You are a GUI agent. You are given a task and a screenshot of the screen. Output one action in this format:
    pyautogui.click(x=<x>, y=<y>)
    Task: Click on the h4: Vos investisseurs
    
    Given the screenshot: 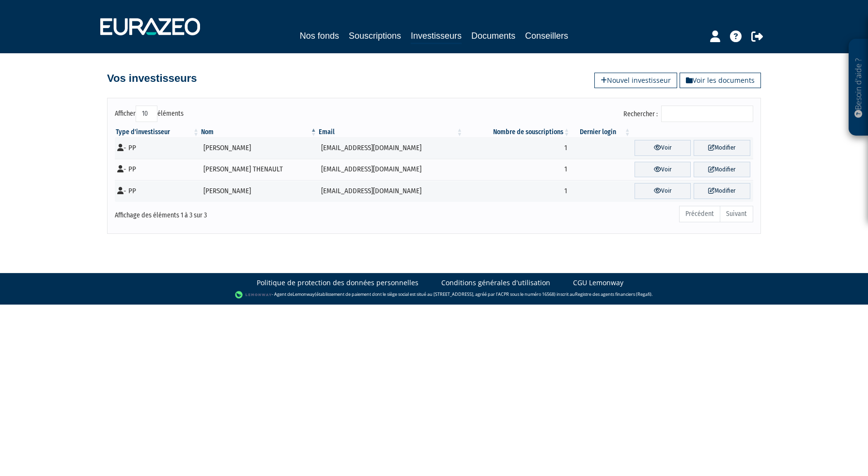 What is the action you would take?
    pyautogui.click(x=152, y=79)
    